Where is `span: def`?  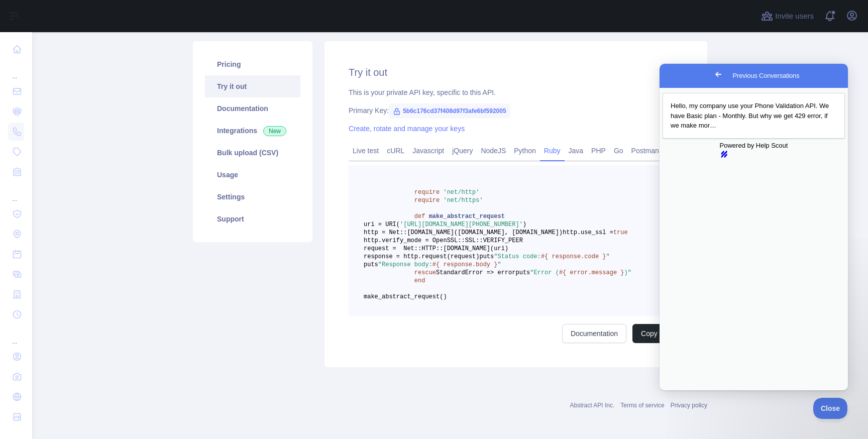
span: def is located at coordinates (420, 216).